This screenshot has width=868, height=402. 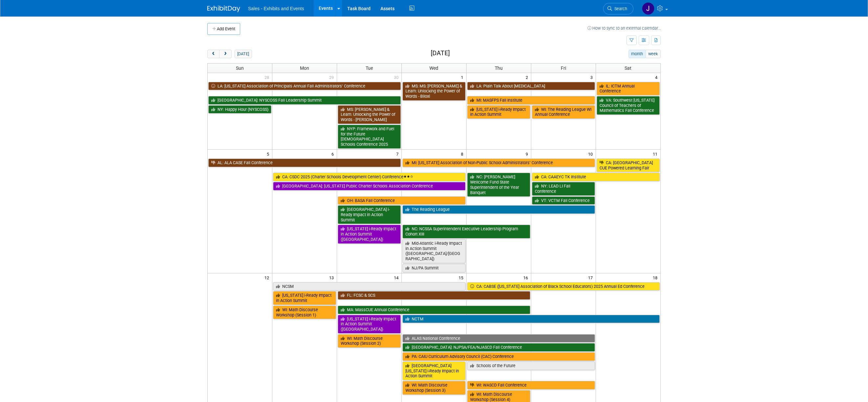 I want to click on span: 5, so click(x=269, y=154).